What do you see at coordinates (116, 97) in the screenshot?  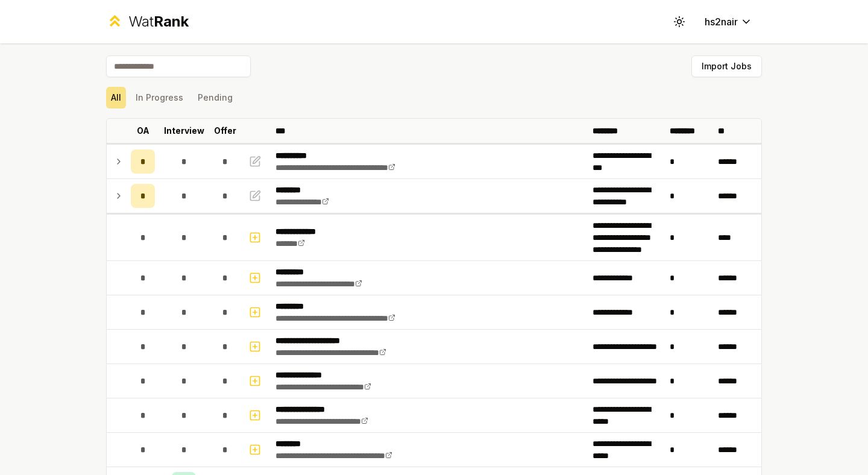 I see `button: All` at bounding box center [116, 97].